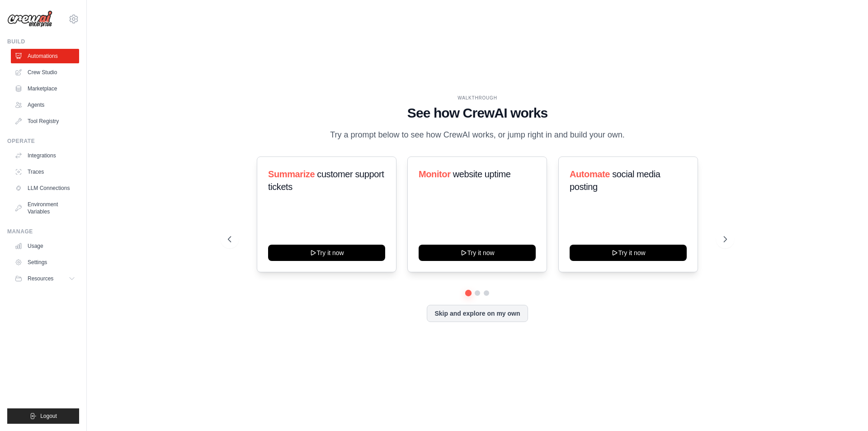 This screenshot has height=431, width=868. Describe the element at coordinates (43, 416) in the screenshot. I see `button: Logout` at that location.